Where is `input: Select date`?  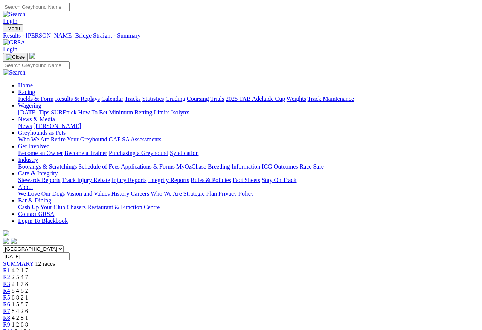
input: Select date is located at coordinates (36, 256).